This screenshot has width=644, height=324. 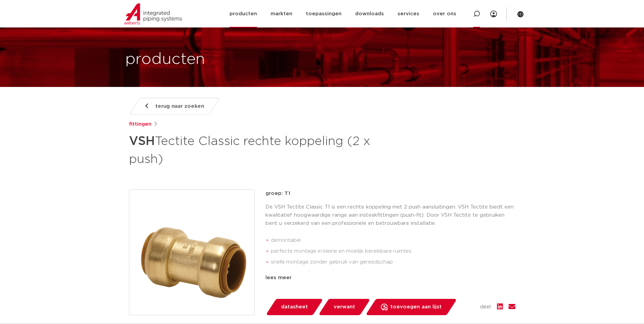 What do you see at coordinates (192, 252) in the screenshot?
I see `img: Product Image for VSH Tectite Classic rechte koppeling (2 x push)` at bounding box center [192, 252].